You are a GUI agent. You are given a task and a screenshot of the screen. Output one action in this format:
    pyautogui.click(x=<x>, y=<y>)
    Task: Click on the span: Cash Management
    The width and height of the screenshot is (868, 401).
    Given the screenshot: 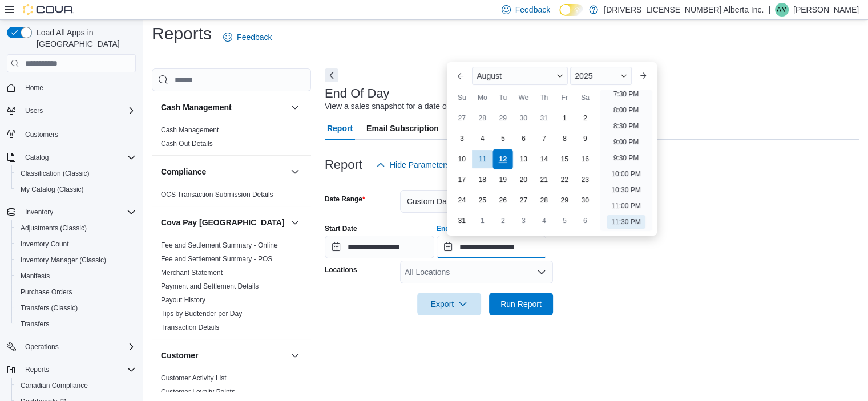 What is the action you would take?
    pyautogui.click(x=189, y=131)
    